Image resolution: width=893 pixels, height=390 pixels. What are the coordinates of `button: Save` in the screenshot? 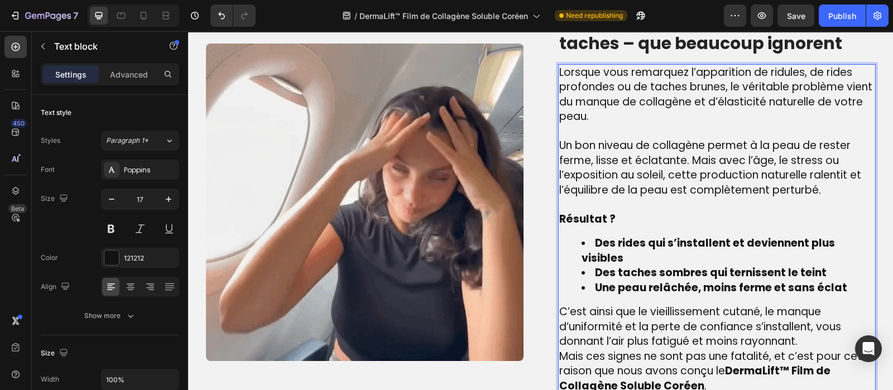 It's located at (796, 16).